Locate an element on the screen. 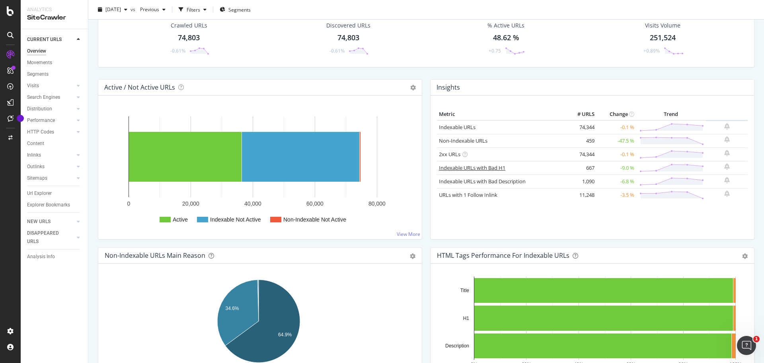 The image size is (764, 363). text: Active is located at coordinates (180, 219).